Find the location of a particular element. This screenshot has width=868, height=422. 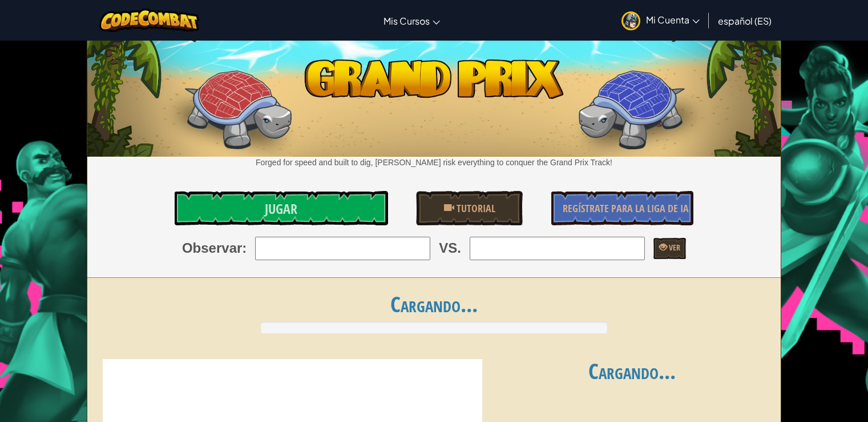

span: Tutorial is located at coordinates (475, 208).